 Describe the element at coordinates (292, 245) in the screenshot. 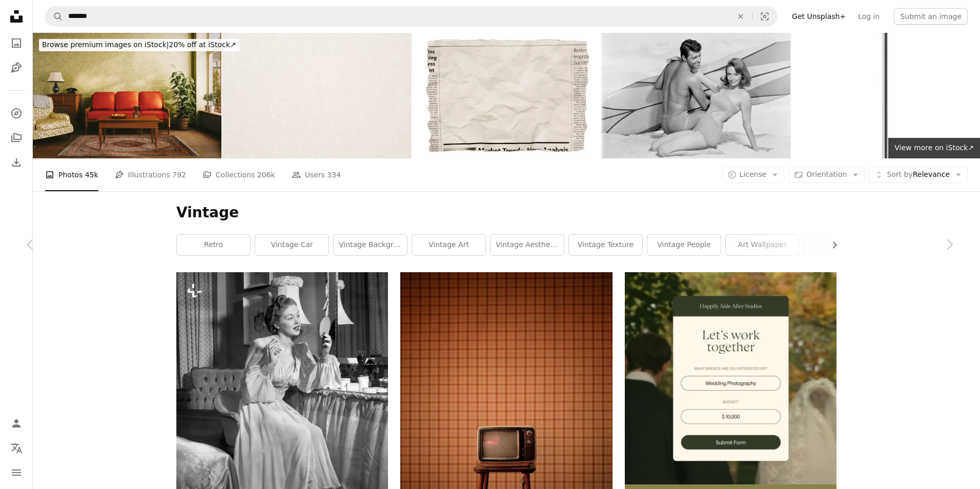

I see `a: vintage car` at that location.